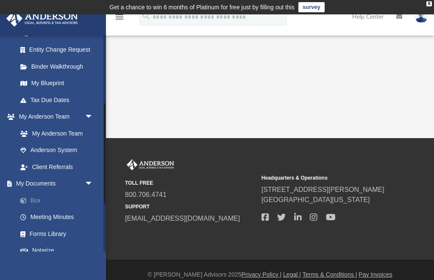  I want to click on a: Tax Due Dates, so click(59, 100).